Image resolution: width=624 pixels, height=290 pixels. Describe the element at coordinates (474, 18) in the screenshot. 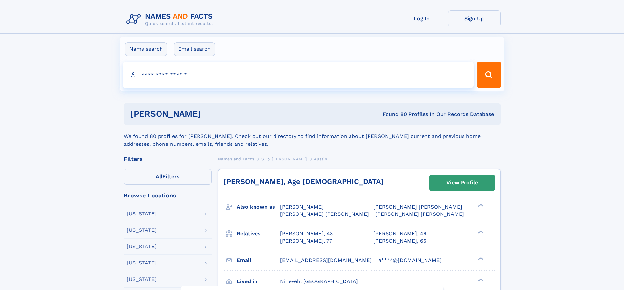

I see `a: Sign Up` at that location.